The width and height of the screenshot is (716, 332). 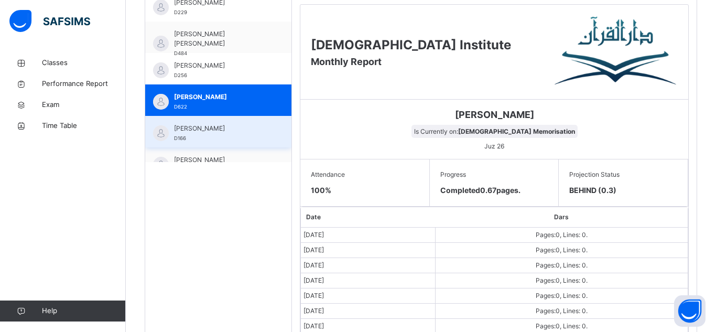 I want to click on span: D229, so click(x=180, y=12).